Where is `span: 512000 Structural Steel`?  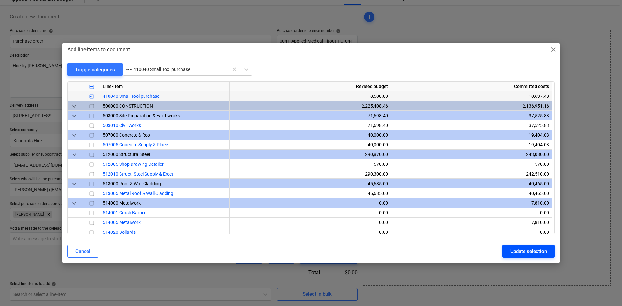
span: 512000 Structural Steel is located at coordinates (126, 155).